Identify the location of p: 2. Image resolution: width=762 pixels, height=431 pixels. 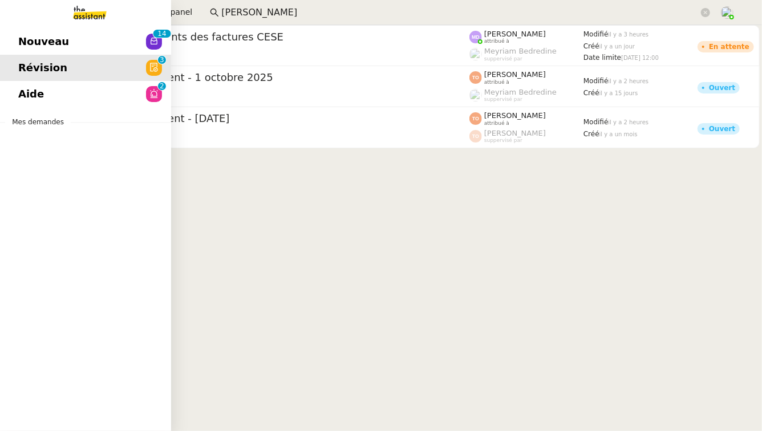
(162, 87).